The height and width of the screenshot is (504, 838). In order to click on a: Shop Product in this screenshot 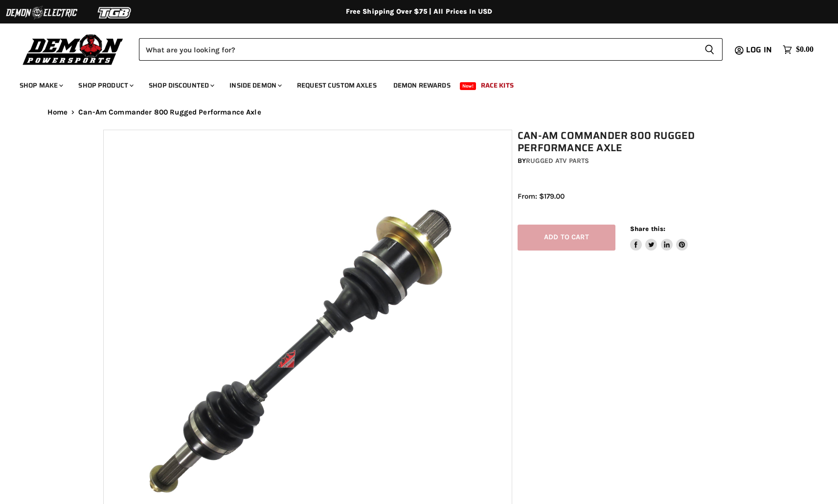, I will do `click(106, 85)`.